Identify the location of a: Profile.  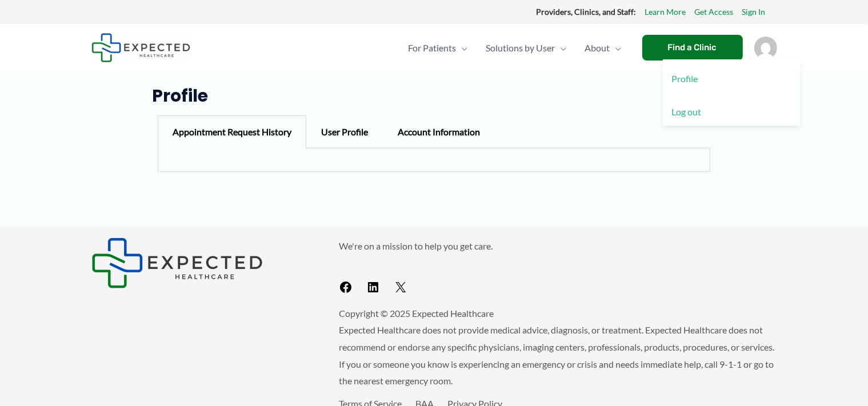
(731, 79).